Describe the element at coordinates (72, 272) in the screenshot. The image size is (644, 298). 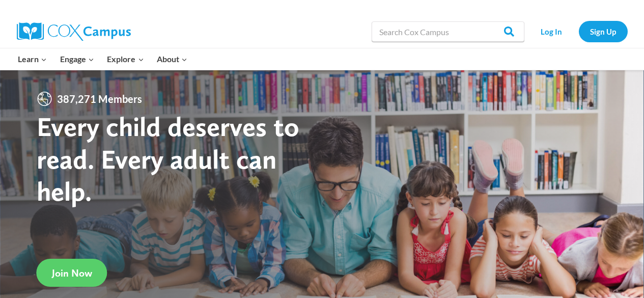
I see `a: Join Now` at that location.